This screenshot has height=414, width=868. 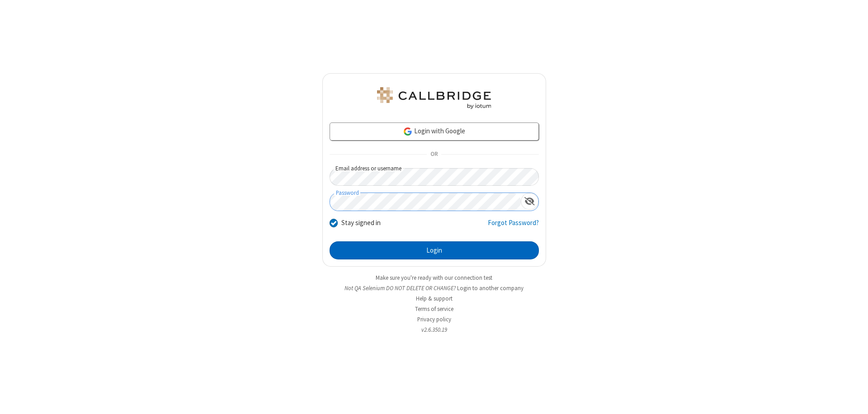 What do you see at coordinates (434, 177) in the screenshot?
I see `input: Email address or username` at bounding box center [434, 177].